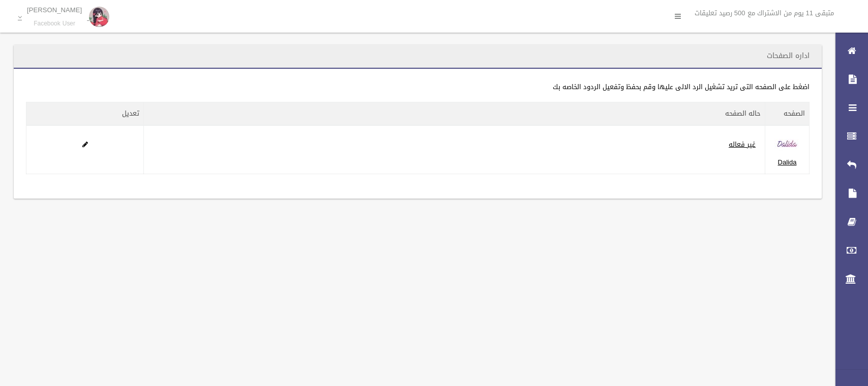 This screenshot has height=386, width=868. Describe the element at coordinates (418, 87) in the screenshot. I see `div: اضغط على الصفحه التى تريد تشغيل الرد الالى عليها وقم بحفظ وتفعيل الردود الخاصه بك` at that location.